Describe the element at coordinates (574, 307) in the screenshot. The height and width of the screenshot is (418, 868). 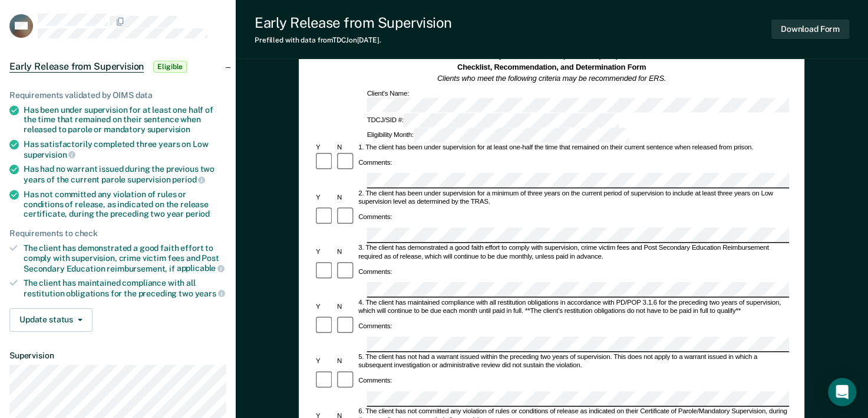
I see `div: 4. The client has maintained compliance with all restitution obligations in accordance with PD/PO...` at that location.